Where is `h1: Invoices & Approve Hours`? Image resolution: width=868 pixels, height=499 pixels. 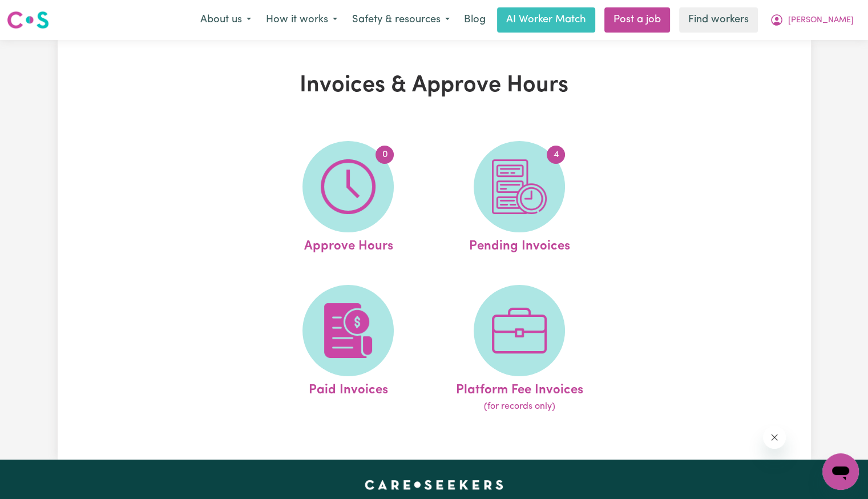 h1: Invoices & Approve Hours is located at coordinates (434, 86).